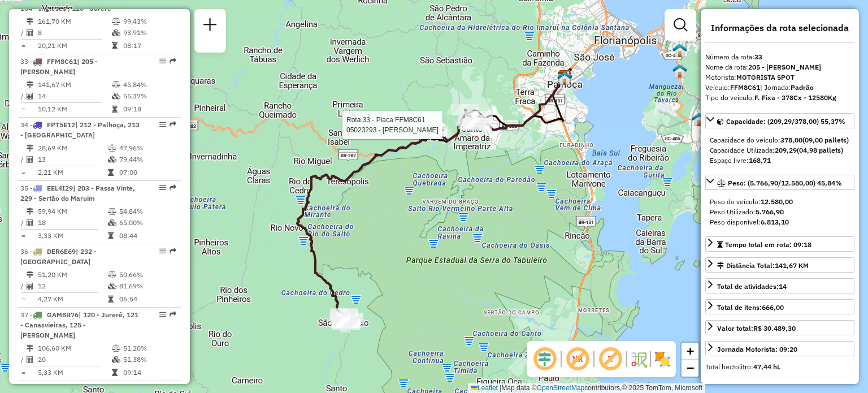 Image resolution: width=868 pixels, height=393 pixels. What do you see at coordinates (149, 46) in the screenshot?
I see `td: 08:17` at bounding box center [149, 46].